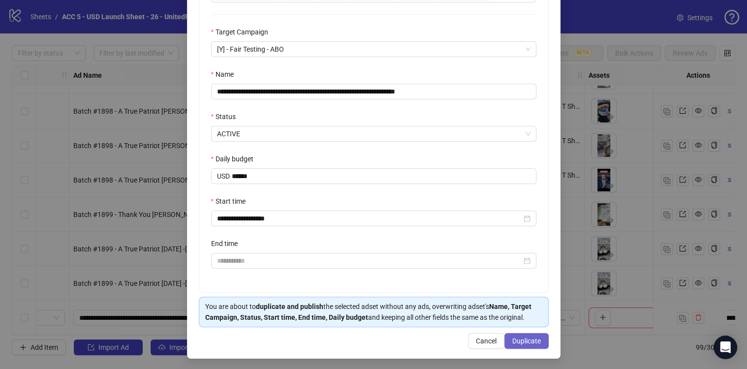  What do you see at coordinates (369, 261) in the screenshot?
I see `input: End time` at bounding box center [369, 261].